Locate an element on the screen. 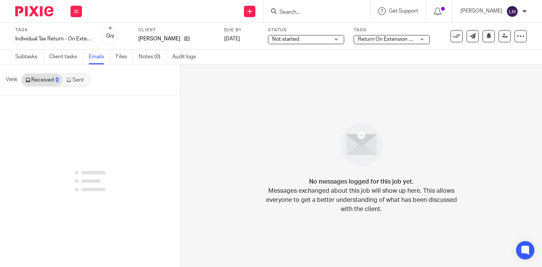 This screenshot has height=267, width=542. a: Files is located at coordinates (124, 57).